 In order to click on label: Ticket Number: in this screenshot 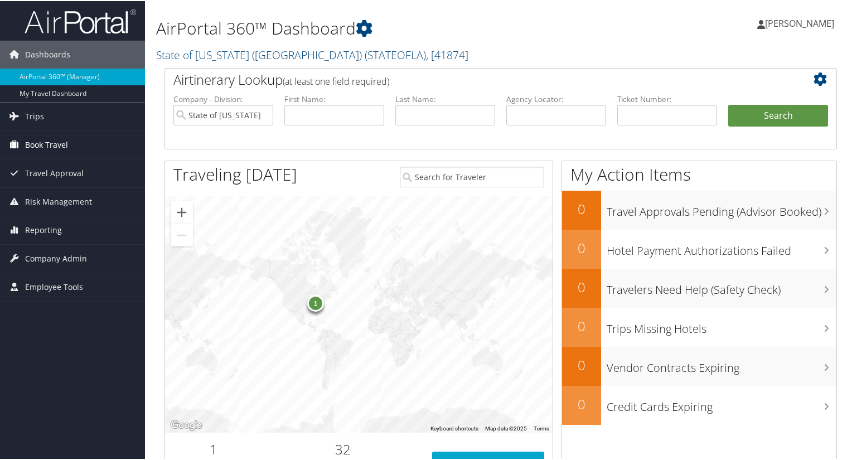, I will do `click(667, 98)`.